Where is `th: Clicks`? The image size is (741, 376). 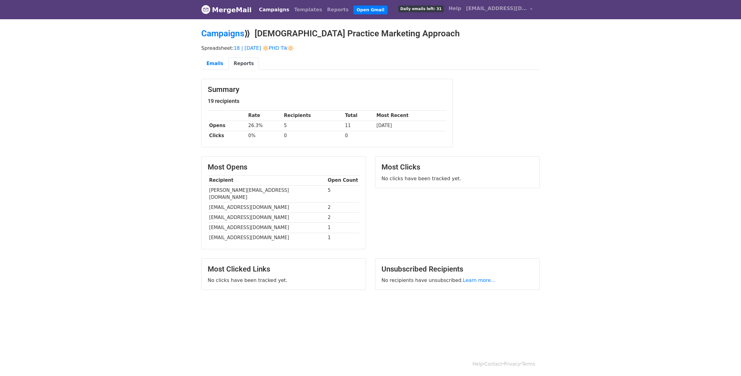 th: Clicks is located at coordinates (227, 135).